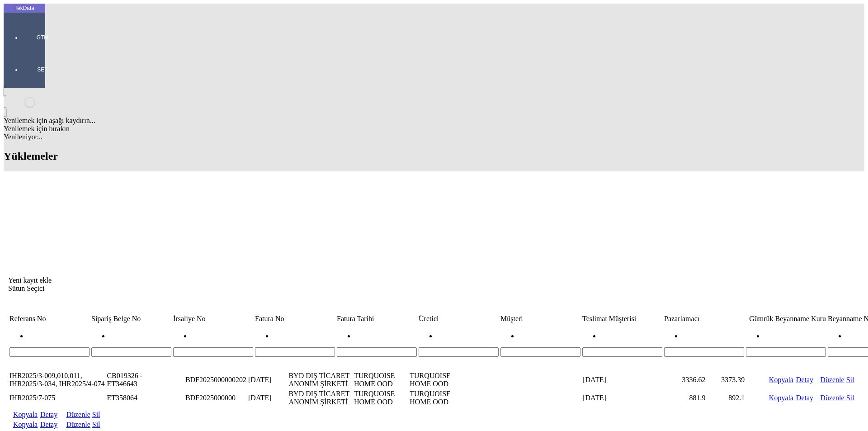 The image size is (868, 431). I want to click on div: Müşteri, so click(540, 319).